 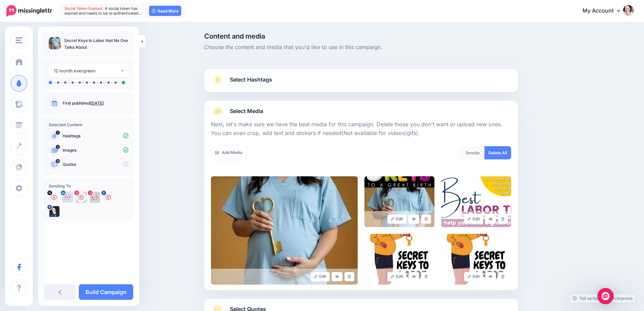 I want to click on img: 5561fee2e1b7561ea74bb005f6a5c7ad_large.jpg, so click(x=284, y=231).